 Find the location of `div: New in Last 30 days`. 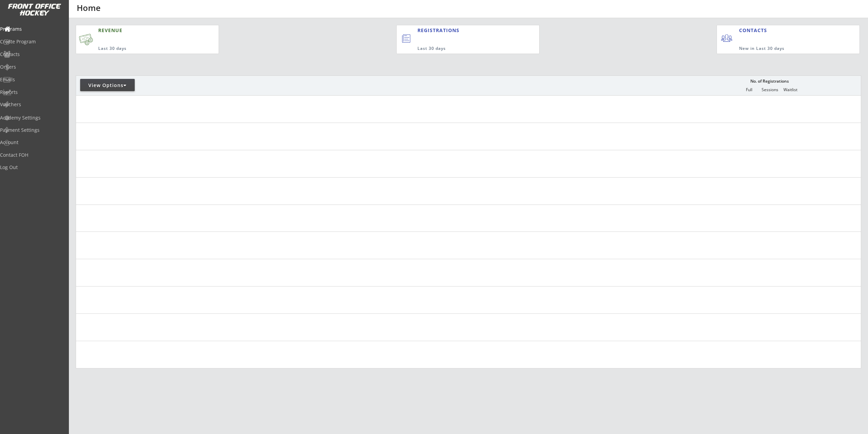

div: New in Last 30 days is located at coordinates (784, 48).